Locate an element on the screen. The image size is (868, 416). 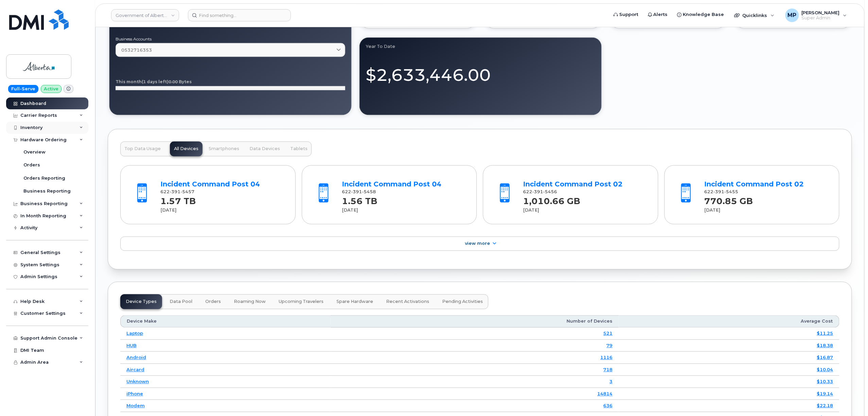
strong: 770.85 GB is located at coordinates (729, 199).